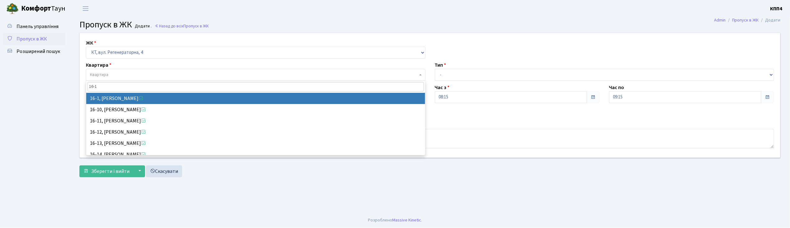  What do you see at coordinates (442, 87) in the screenshot?
I see `label: Час з` at bounding box center [442, 87].